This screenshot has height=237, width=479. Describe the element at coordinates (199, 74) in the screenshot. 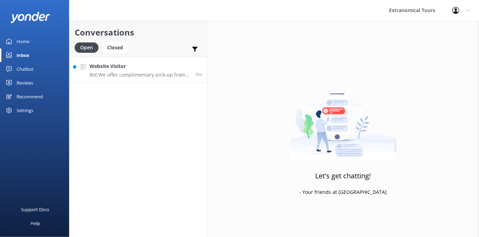

I see `span: Sep 13 2025 07:50am (UTC -07:00) America/Tijuana` at that location.